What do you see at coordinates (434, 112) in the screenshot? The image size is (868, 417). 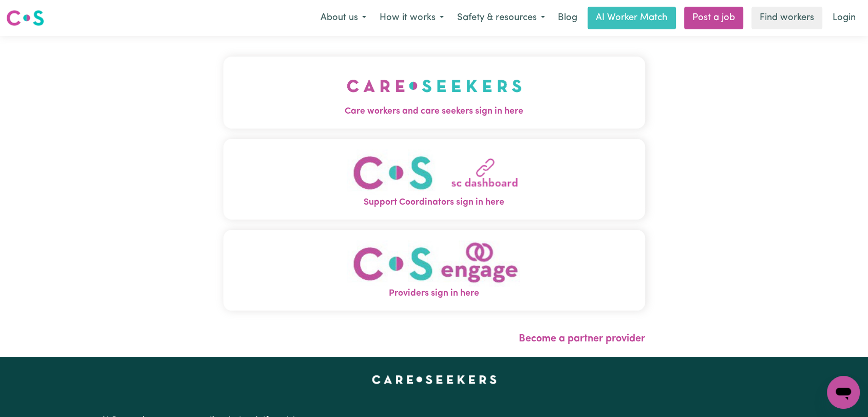 I see `span: Care workers and care seekers sign in here` at bounding box center [434, 112].